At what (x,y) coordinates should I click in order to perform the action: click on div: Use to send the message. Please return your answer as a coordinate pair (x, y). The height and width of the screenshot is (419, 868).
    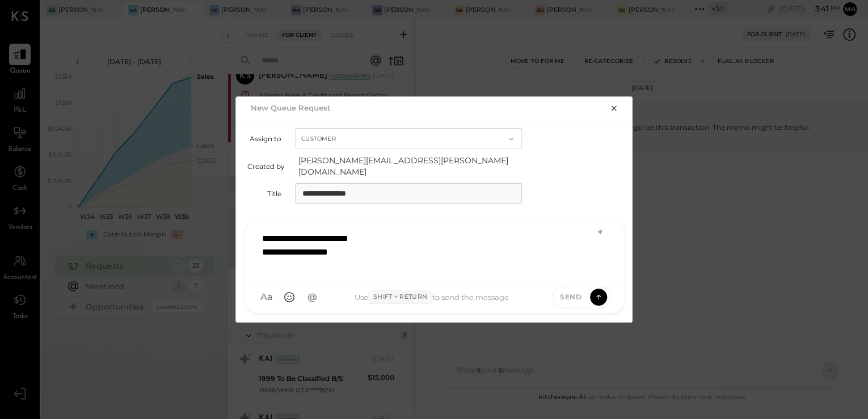
    Looking at the image, I should click on (432, 297).